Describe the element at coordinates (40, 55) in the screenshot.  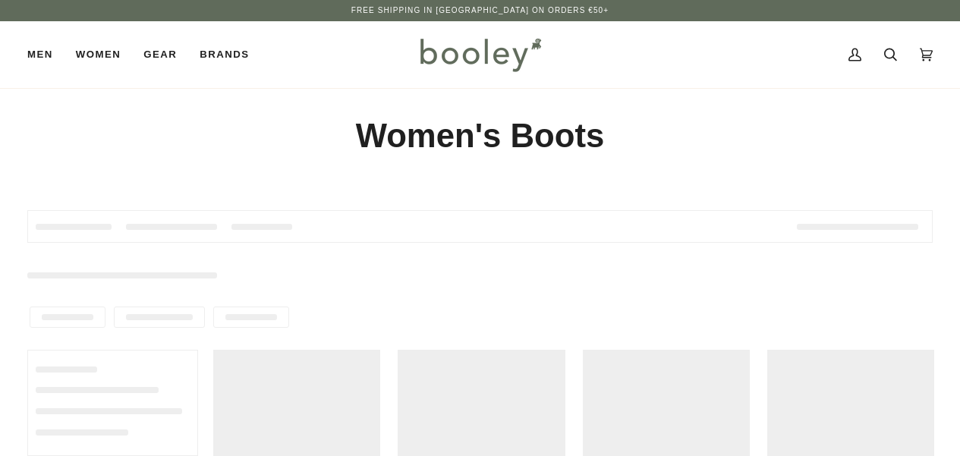
I see `span: Men` at that location.